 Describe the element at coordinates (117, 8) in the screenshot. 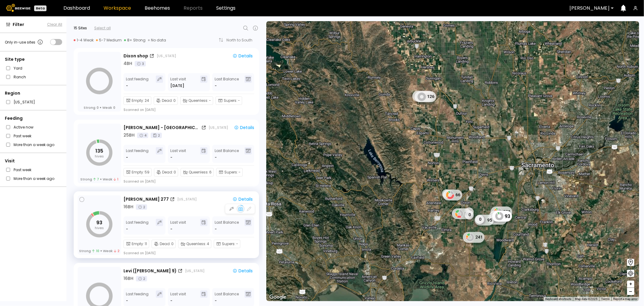

I see `a: Workspace` at that location.